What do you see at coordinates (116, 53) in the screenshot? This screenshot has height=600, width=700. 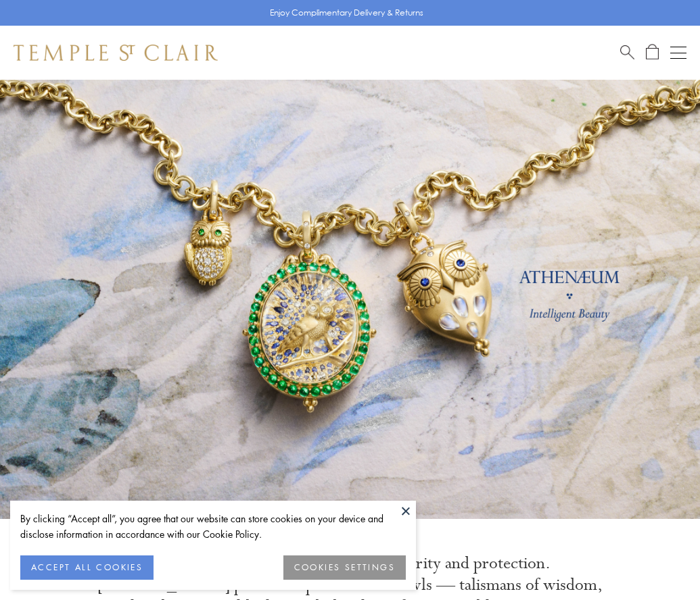 I see `img: Temple St. Clair` at bounding box center [116, 53].